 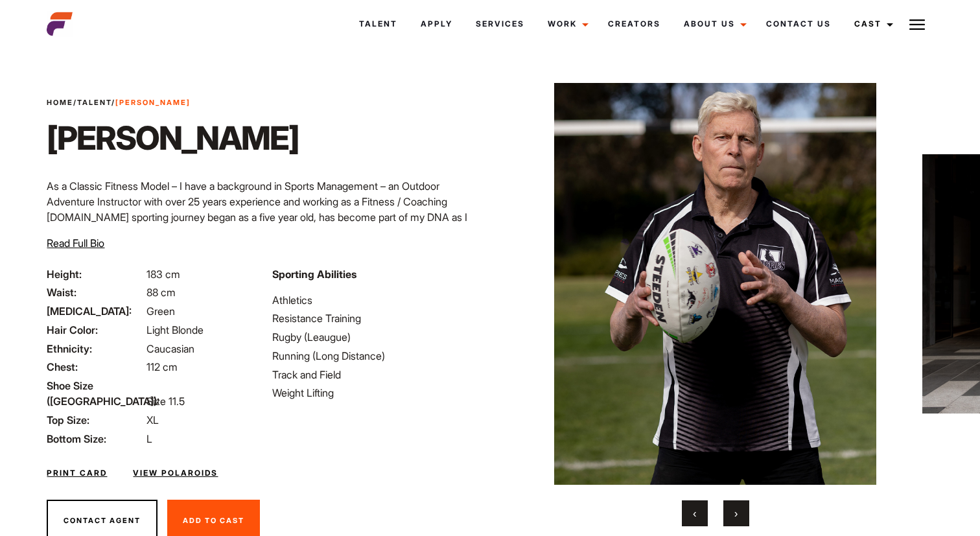 I want to click on span: 88 cm, so click(x=160, y=292).